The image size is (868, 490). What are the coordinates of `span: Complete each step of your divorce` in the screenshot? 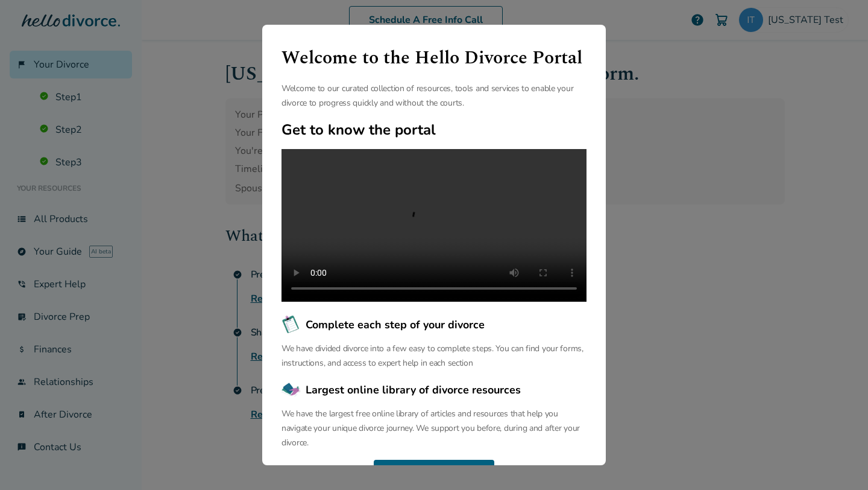 It's located at (395, 325).